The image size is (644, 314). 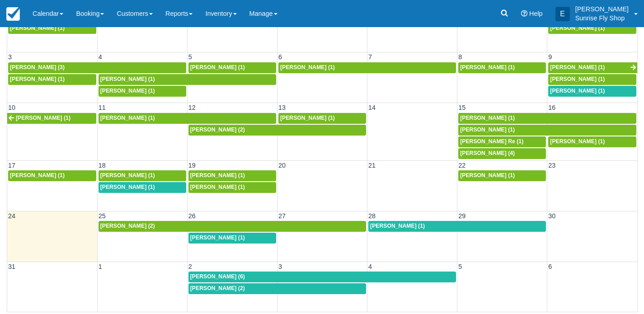 What do you see at coordinates (462, 107) in the screenshot?
I see `span: 15` at bounding box center [462, 107].